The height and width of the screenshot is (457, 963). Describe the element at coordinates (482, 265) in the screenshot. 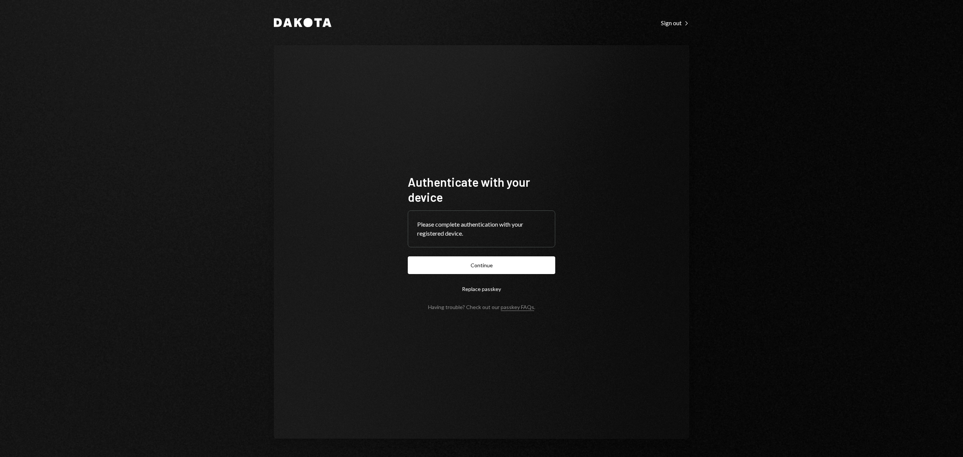

I see `button: Continue` at that location.